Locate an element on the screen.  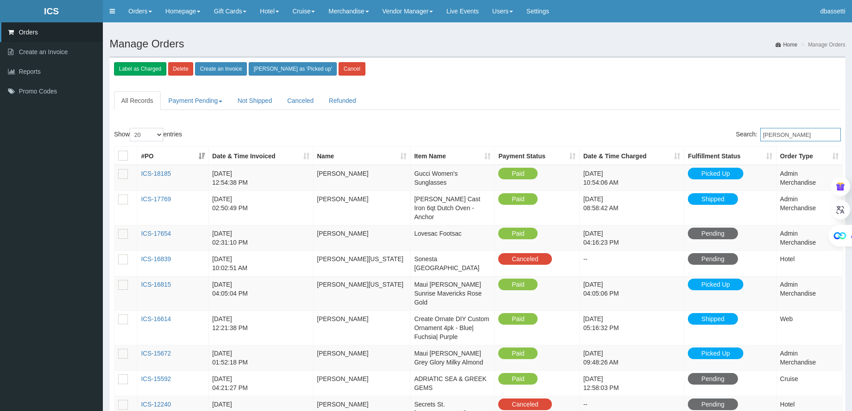
a: ICS-15592 is located at coordinates (156, 379).